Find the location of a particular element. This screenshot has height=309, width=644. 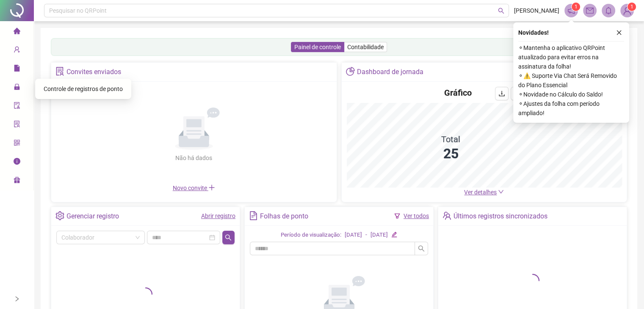

span: edit is located at coordinates (394, 234).